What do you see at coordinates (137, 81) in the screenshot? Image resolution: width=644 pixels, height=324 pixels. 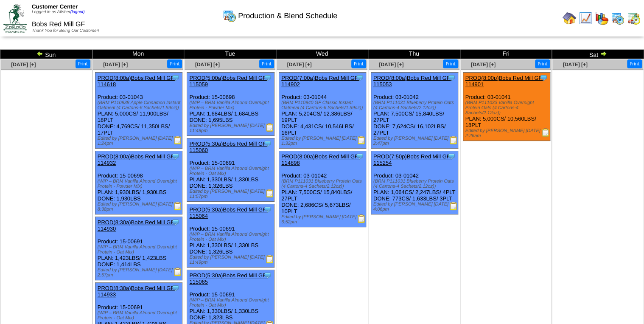 I see `a: PROD(8:00a)Bobs Red Mill GF-114618` at bounding box center [137, 81].